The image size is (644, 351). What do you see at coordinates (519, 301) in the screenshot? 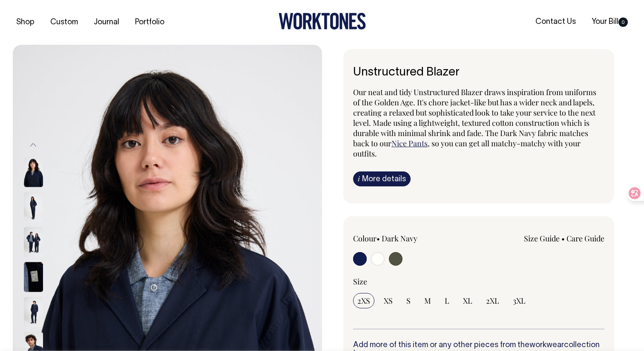
I see `span: 3XL` at bounding box center [519, 301].